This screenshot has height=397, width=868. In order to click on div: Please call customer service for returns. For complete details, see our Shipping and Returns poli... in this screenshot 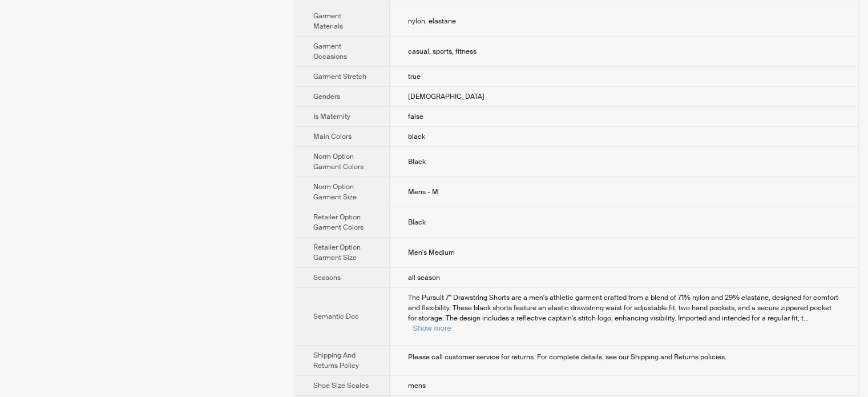, I will do `click(624, 357)`.